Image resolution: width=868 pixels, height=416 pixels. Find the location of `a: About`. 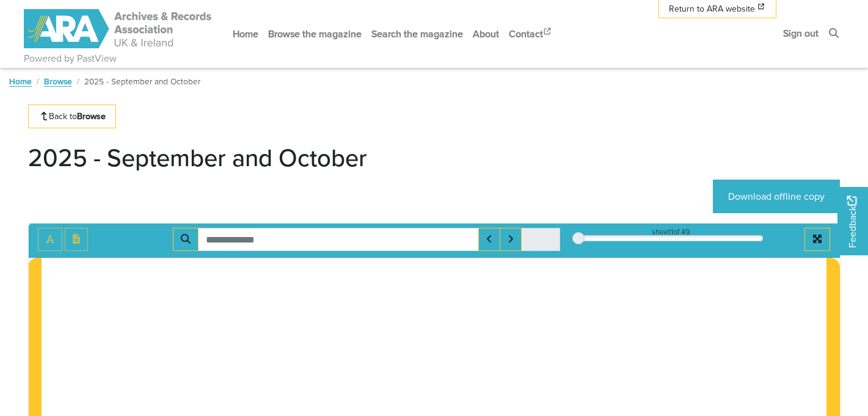

a: About is located at coordinates (485, 34).